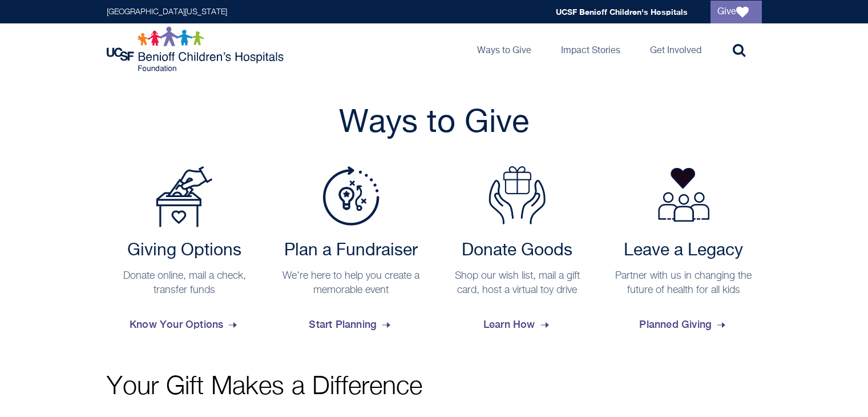  What do you see at coordinates (504, 49) in the screenshot?
I see `a: Ways to Give` at bounding box center [504, 49].